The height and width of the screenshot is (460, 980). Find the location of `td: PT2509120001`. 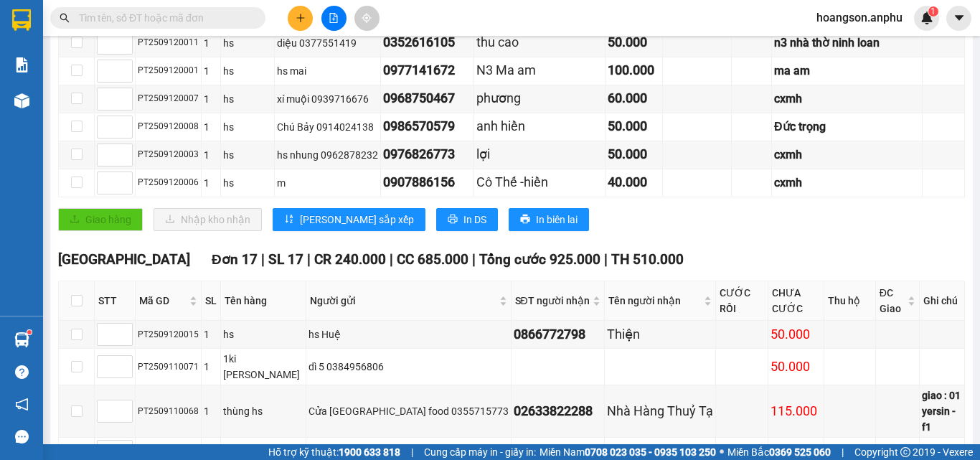

td: PT2509120001 is located at coordinates (168, 71).